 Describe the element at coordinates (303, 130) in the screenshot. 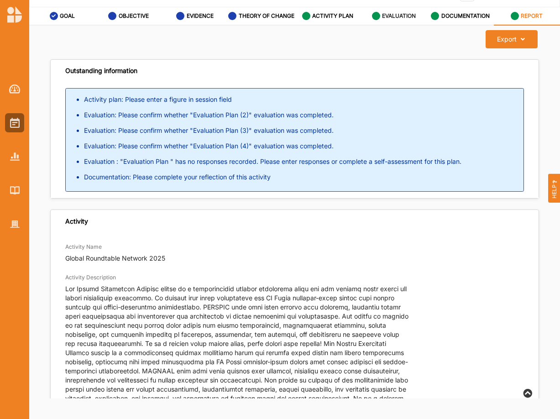

I see `li: Evaluation: Please confirm whether "Evaluation Plan (3)" evaluation was completed.` at that location.